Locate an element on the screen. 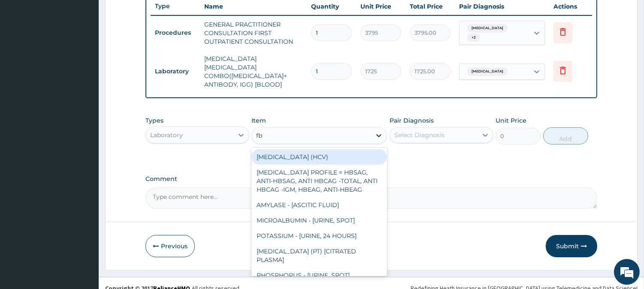 The width and height of the screenshot is (644, 289). div: PHOSPHORUS - [URINE, SPOT] is located at coordinates (319, 275).